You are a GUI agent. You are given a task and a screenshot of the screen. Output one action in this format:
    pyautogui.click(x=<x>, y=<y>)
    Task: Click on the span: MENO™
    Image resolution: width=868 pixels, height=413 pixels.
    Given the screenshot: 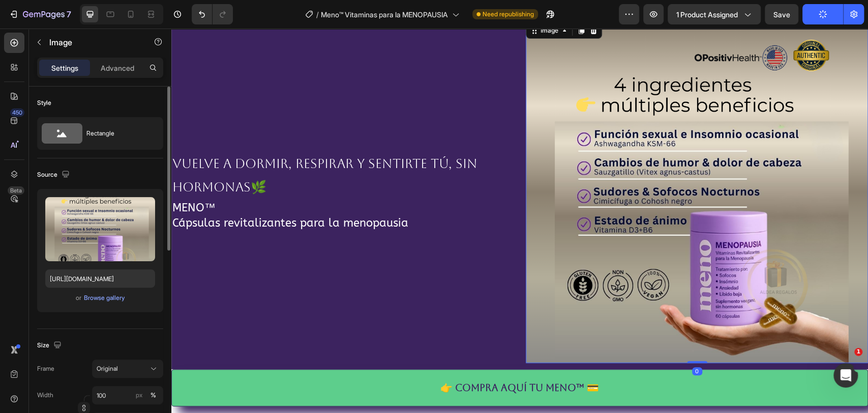 What is the action you would take?
    pyautogui.click(x=22, y=179)
    